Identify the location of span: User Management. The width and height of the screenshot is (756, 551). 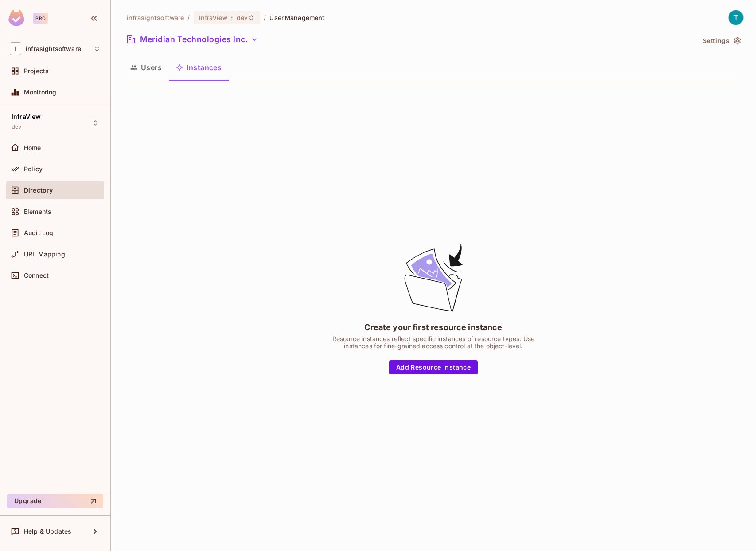
(297, 18).